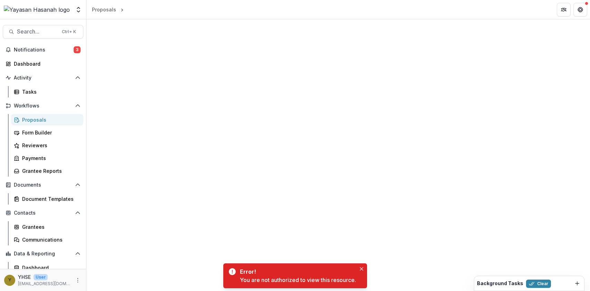  I want to click on a: Grantee Reports, so click(47, 171).